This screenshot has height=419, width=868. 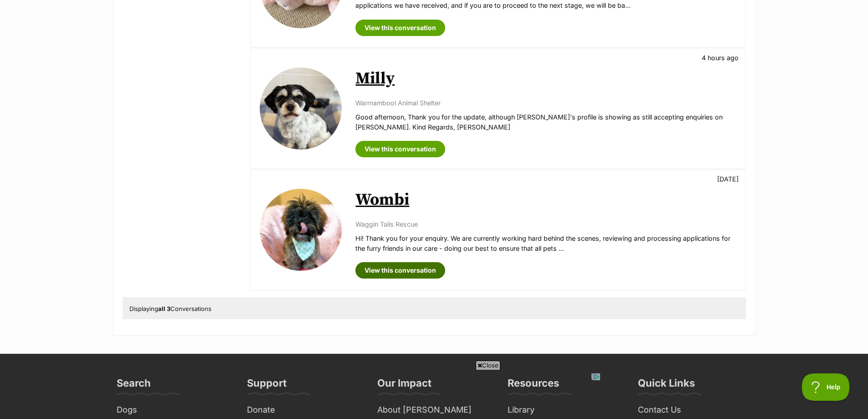 What do you see at coordinates (546, 224) in the screenshot?
I see `p: Waggin Tails Rescue` at bounding box center [546, 224].